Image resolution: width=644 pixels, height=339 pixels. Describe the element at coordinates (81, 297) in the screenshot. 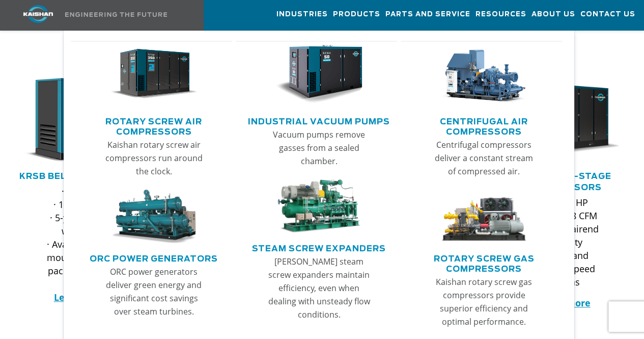

I see `a: Learn more` at that location.